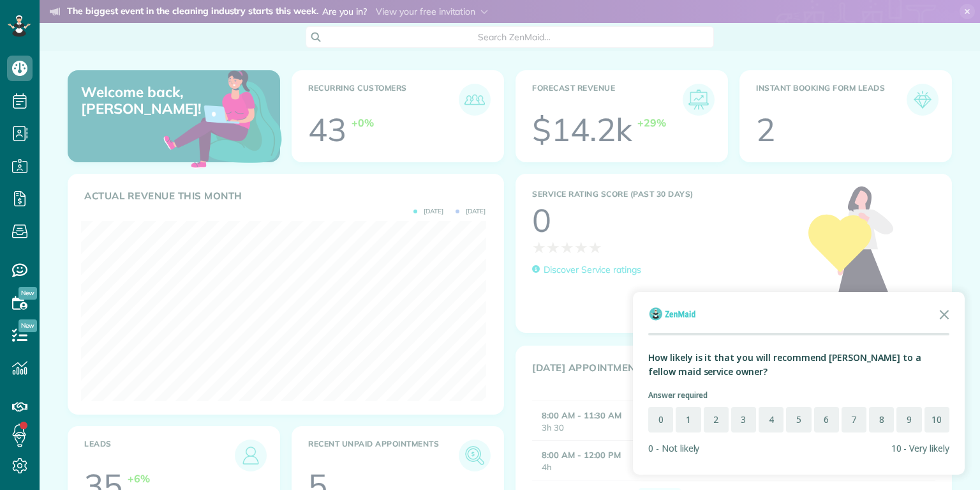 The image size is (980, 490). What do you see at coordinates (673, 448) in the screenshot?
I see `div: 0 - Not likely` at bounding box center [673, 448].